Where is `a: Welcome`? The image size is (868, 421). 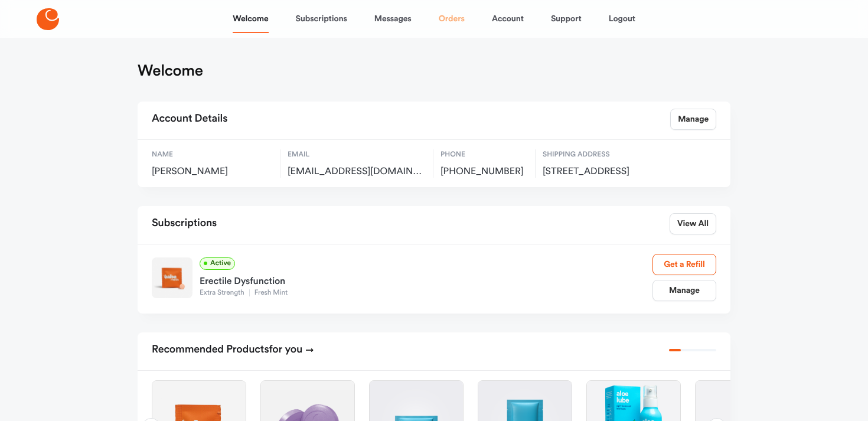
a: Welcome is located at coordinates (250, 19).